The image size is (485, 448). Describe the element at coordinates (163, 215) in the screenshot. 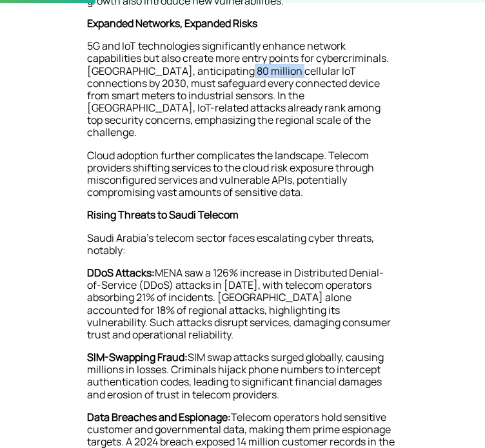

I see `strong: Rising Threats to Saudi Telecom` at that location.